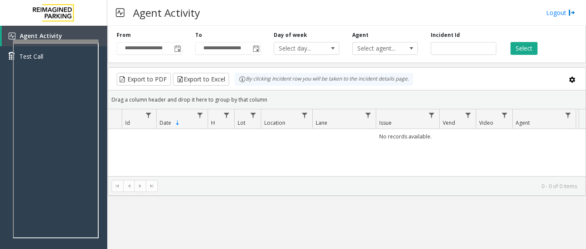 The image size is (586, 249). What do you see at coordinates (200, 115) in the screenshot?
I see `a: Date Filter Menu` at bounding box center [200, 115].